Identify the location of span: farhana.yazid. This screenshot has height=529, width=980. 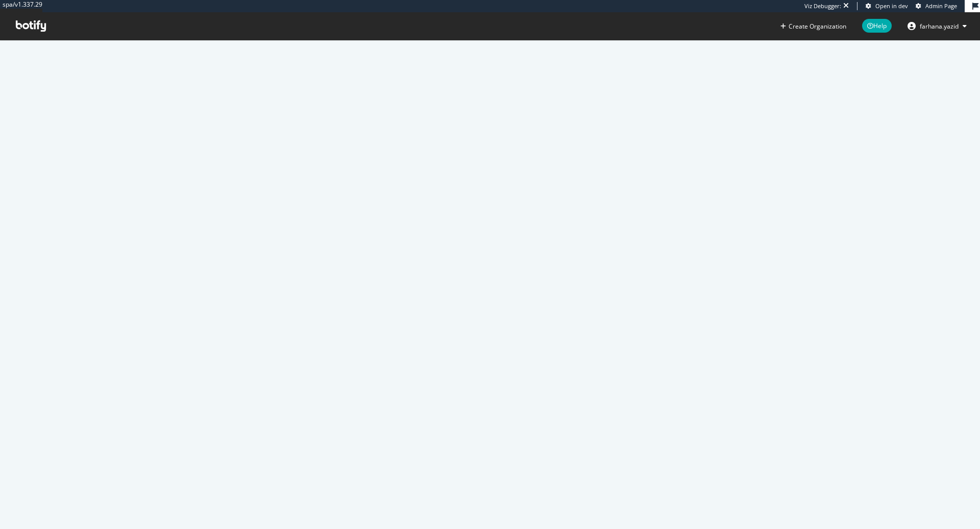
(939, 26).